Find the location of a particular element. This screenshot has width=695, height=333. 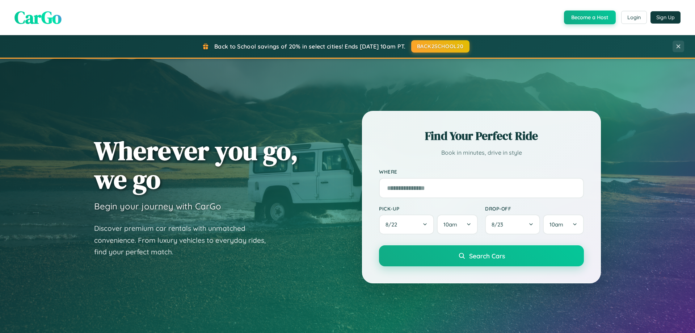

label: Drop-off is located at coordinates (534, 208).